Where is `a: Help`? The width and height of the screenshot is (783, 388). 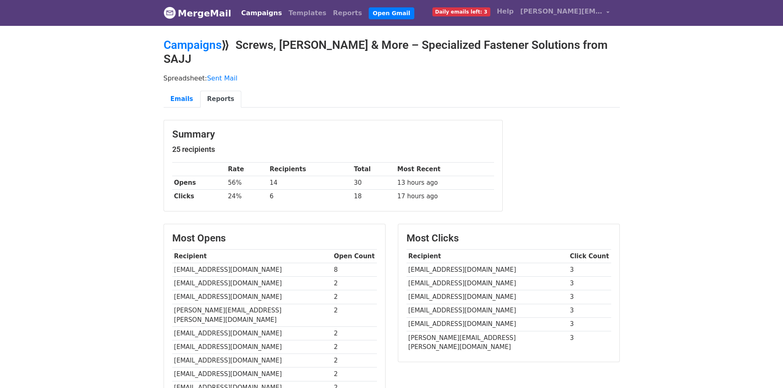
a: Help is located at coordinates (505, 12).